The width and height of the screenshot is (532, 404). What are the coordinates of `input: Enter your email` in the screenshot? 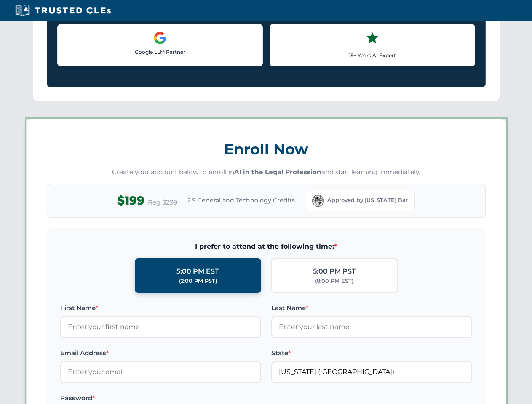 It's located at (160, 372).